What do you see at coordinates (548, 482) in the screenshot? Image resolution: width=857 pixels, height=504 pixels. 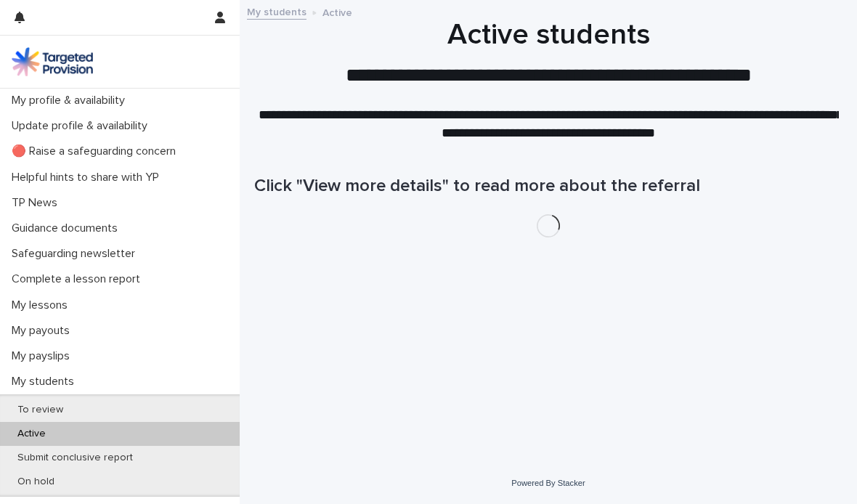 I see `a: Powered By Stacker` at bounding box center [548, 482].